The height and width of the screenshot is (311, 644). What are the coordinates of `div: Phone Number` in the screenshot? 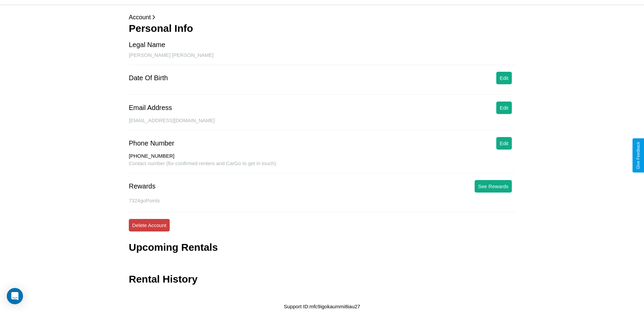 It's located at (151, 143).